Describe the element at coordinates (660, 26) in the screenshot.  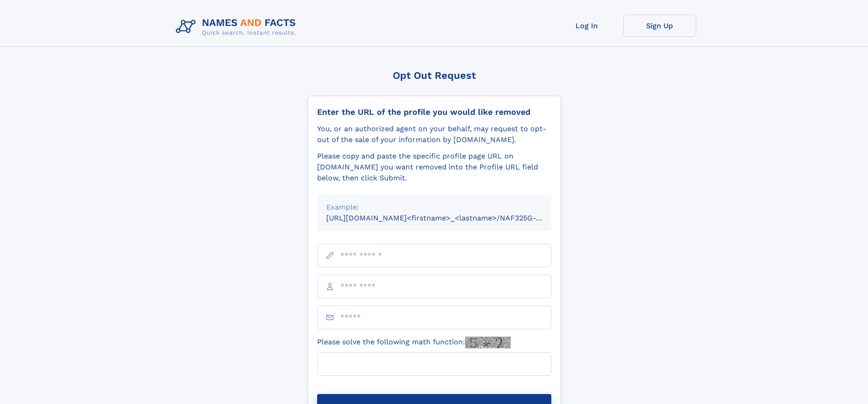
I see `a: Sign Up` at that location.